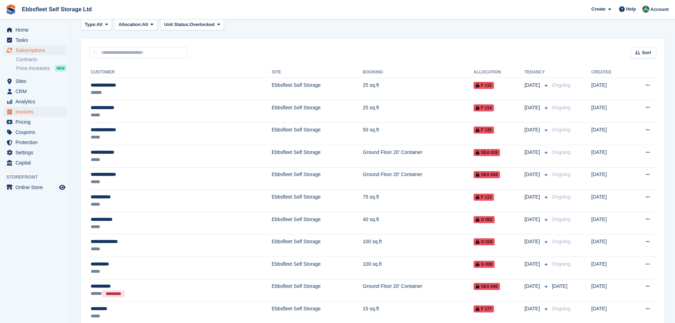 The image size is (675, 323). I want to click on th: Booking, so click(418, 72).